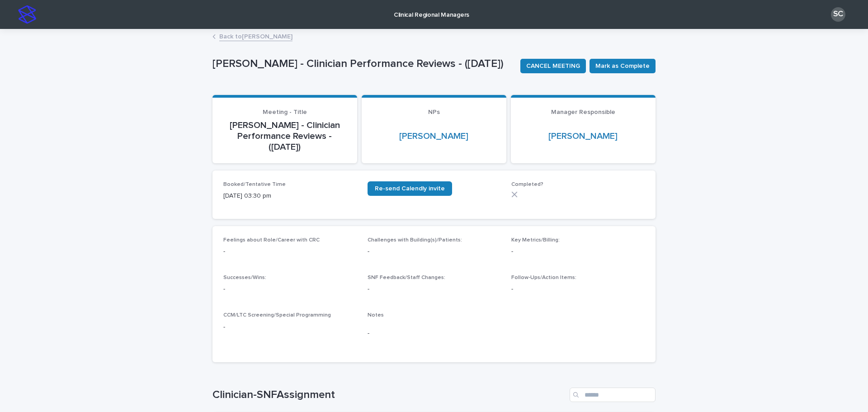  I want to click on span: Meeting - Title, so click(285, 113).